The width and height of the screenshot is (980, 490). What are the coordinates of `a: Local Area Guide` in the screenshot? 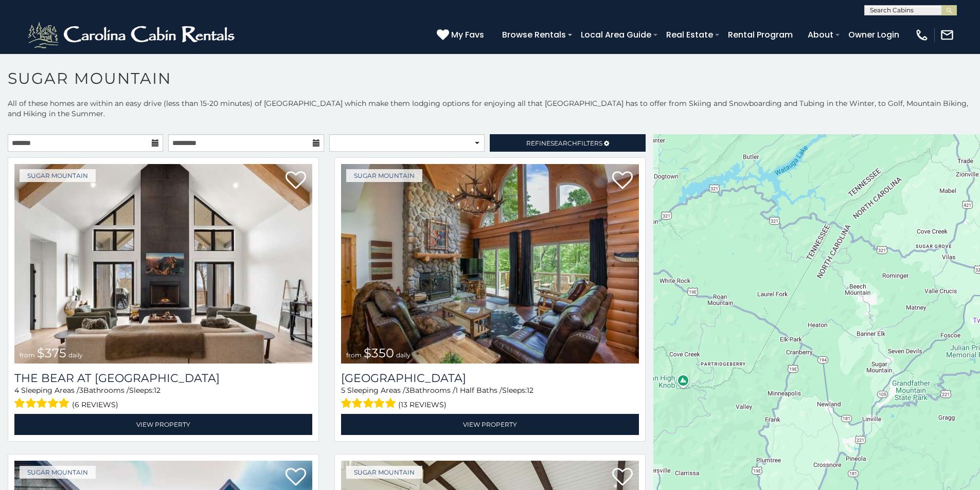 It's located at (616, 34).